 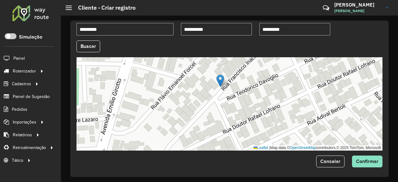 I want to click on span: Pedidos, so click(x=20, y=109).